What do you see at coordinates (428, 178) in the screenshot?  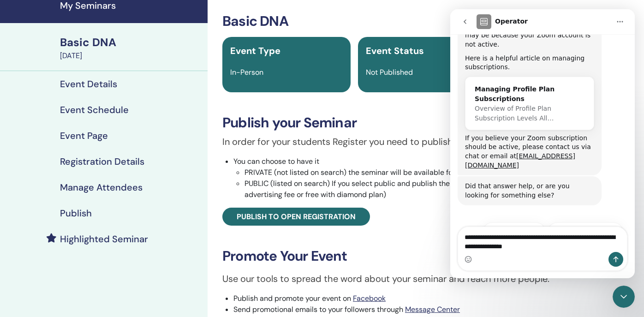 I see `li: You can choose to have it` at bounding box center [428, 178].